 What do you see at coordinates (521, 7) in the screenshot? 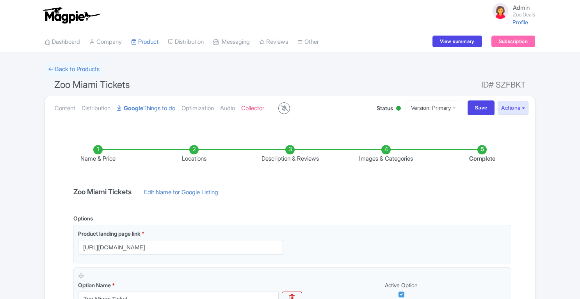
I see `span: Admin` at bounding box center [521, 7].